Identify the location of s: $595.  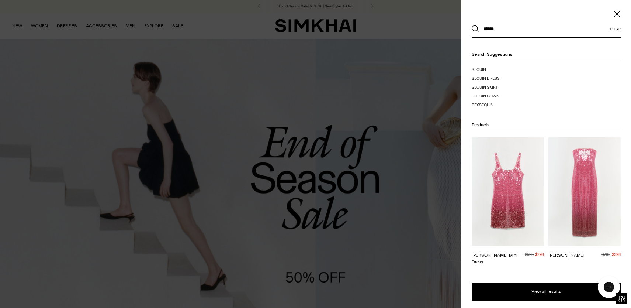
(530, 254).